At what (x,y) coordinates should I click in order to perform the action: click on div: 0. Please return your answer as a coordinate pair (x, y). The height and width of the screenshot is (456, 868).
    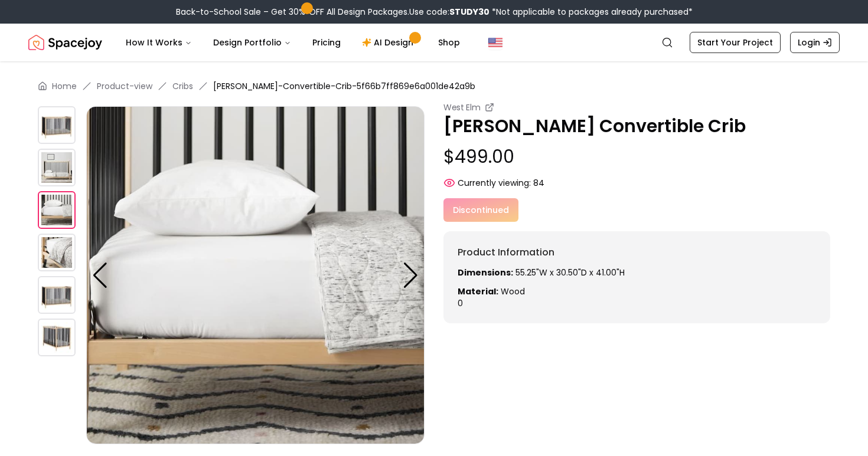
    Looking at the image, I should click on (636, 288).